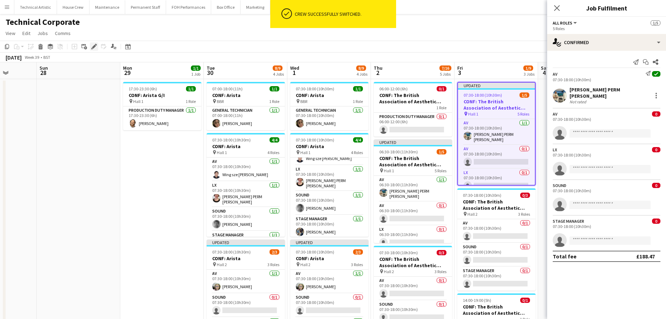  What do you see at coordinates (565, 256) in the screenshot?
I see `div: Total fee` at bounding box center [565, 256].